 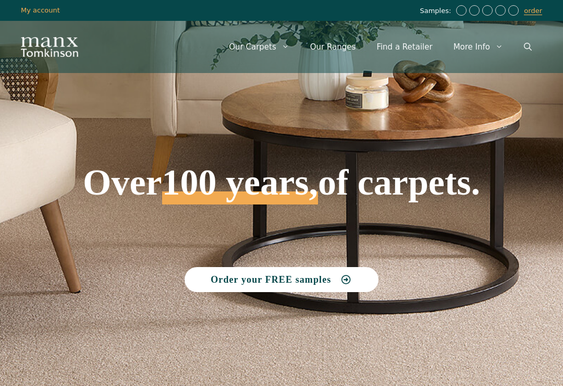 What do you see at coordinates (436, 11) in the screenshot?
I see `span: Samples:` at bounding box center [436, 11].